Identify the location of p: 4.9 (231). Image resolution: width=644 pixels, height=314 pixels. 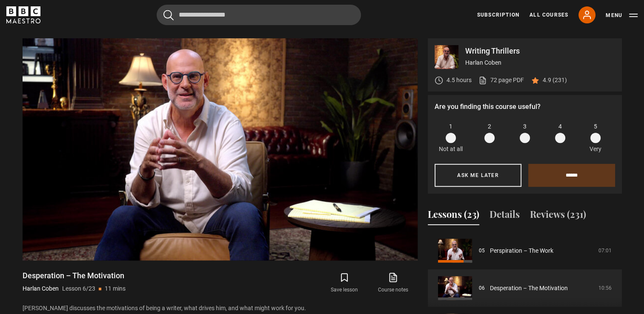
(555, 80).